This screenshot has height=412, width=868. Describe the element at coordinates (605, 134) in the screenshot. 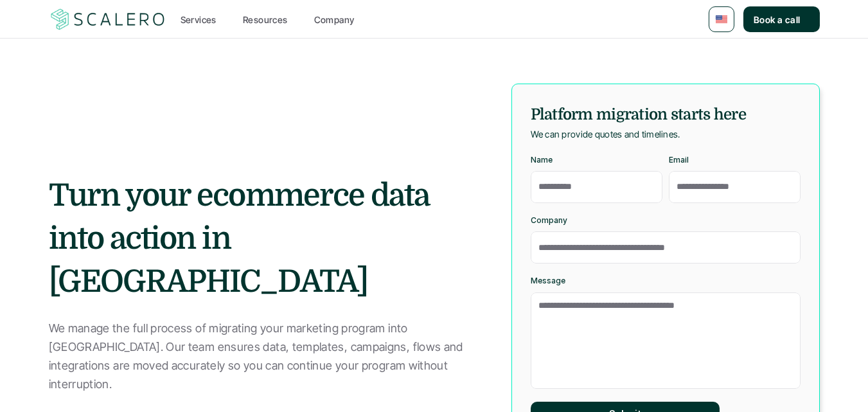

I see `p: We can provide quotes and timelines.` at that location.